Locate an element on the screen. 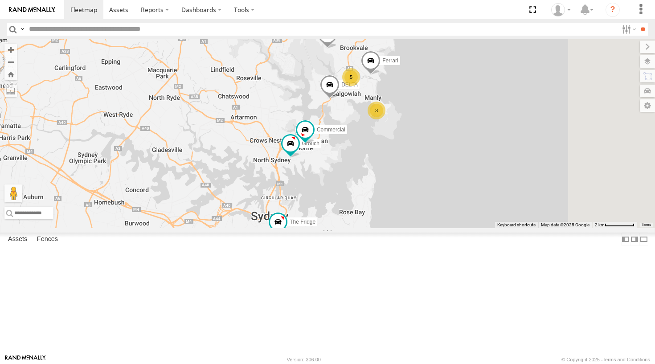 The image size is (655, 364). label: Search Filter Options is located at coordinates (628, 29).